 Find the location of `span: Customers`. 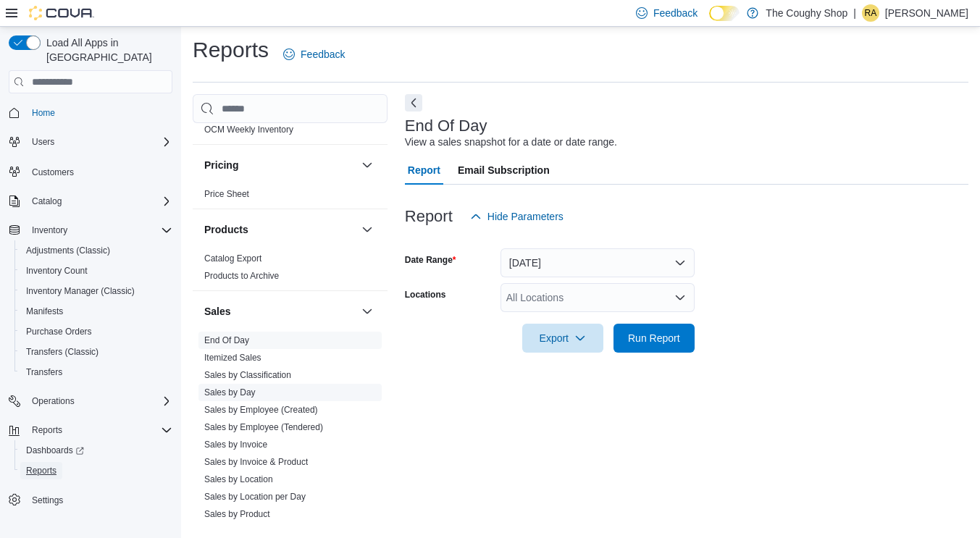

span: Customers is located at coordinates (99, 171).